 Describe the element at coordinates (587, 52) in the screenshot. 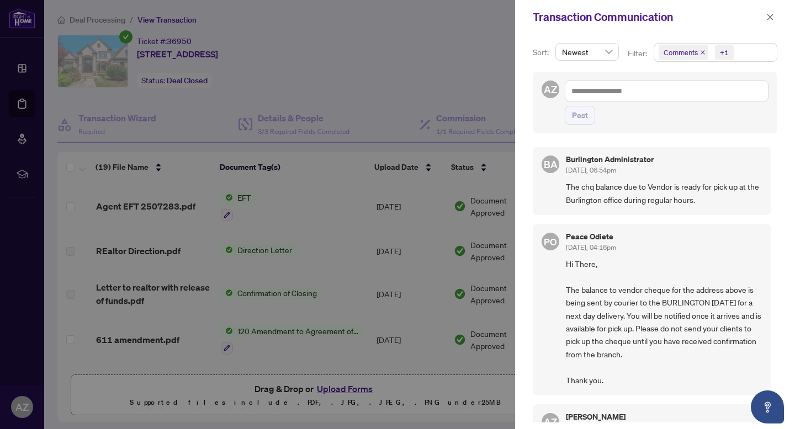

I see `span: Newest` at that location.